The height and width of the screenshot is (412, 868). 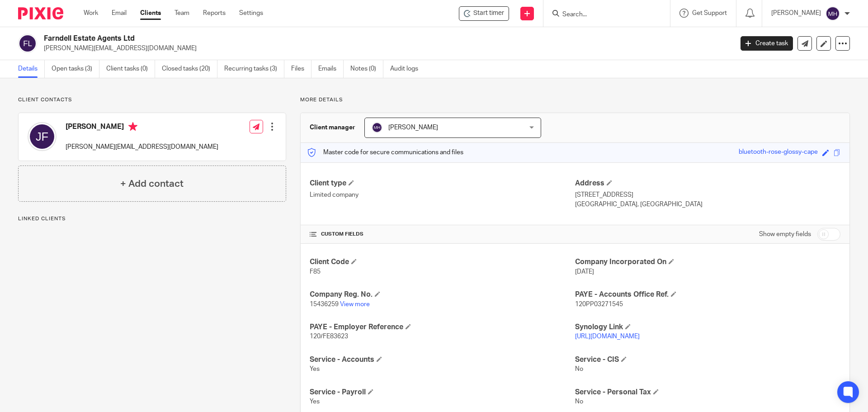 I want to click on h4: Client Code, so click(x=442, y=262).